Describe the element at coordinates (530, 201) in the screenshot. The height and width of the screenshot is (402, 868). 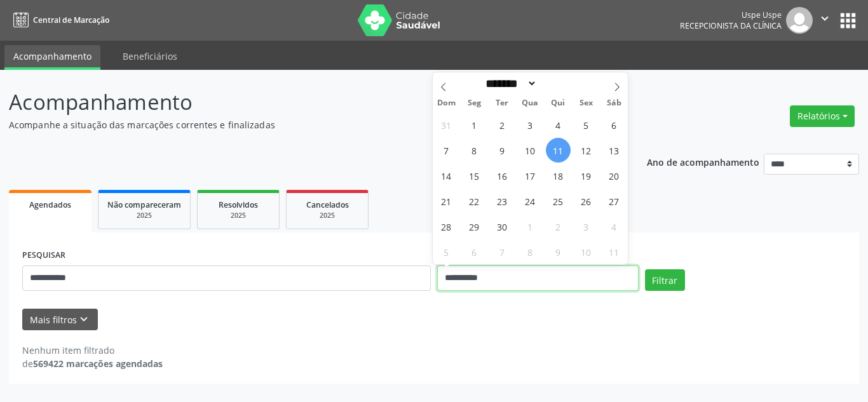
I see `span: Setembro 24, 2025` at that location.